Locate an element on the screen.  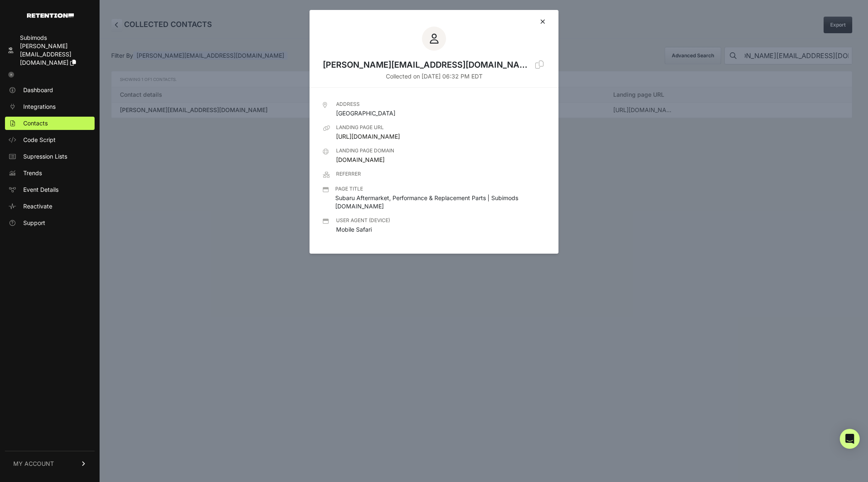
a: MY ACCOUNT is located at coordinates (50, 463).